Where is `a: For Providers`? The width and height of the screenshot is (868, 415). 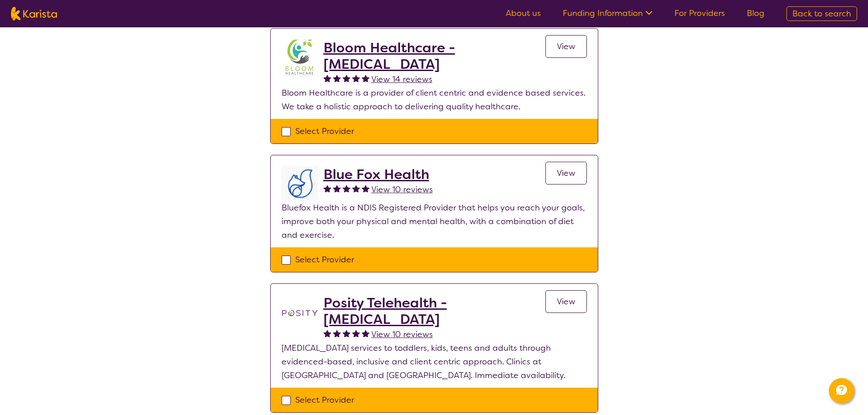 a: For Providers is located at coordinates (700, 13).